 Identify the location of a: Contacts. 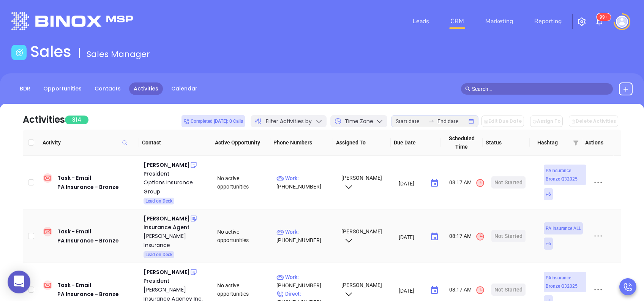
(107, 88).